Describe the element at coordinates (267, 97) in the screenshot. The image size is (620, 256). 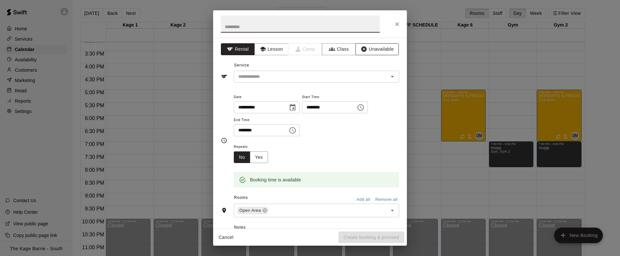
I see `span: Date` at that location.